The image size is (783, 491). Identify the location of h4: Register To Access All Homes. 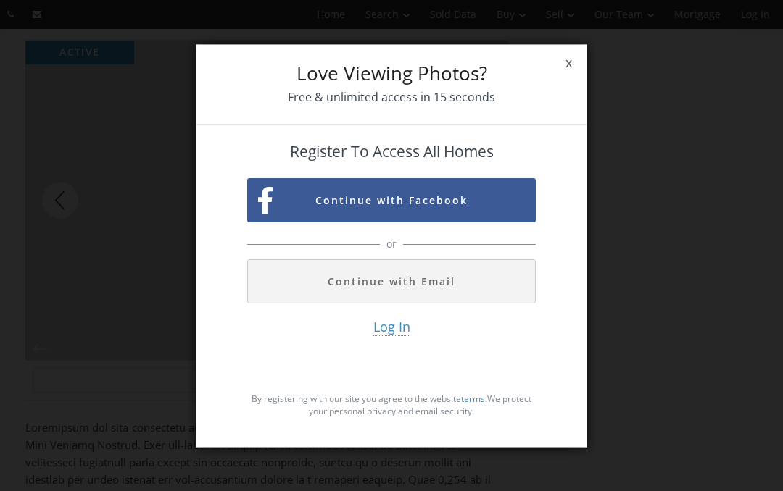
(391, 152).